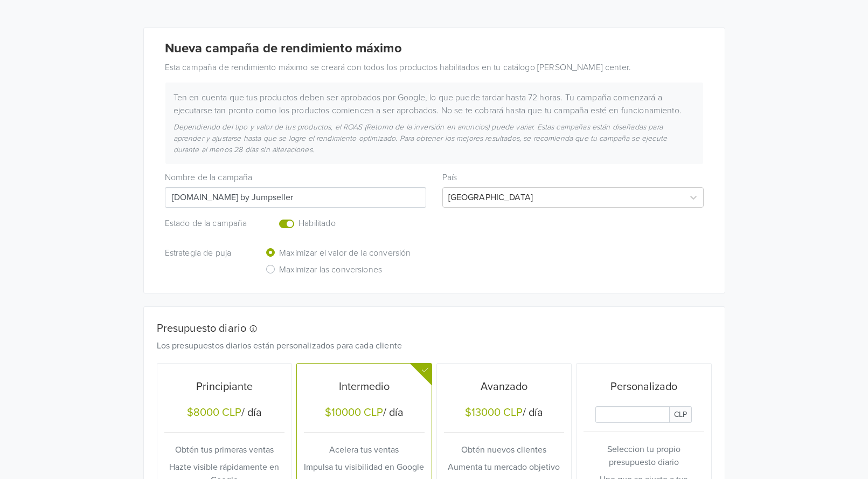 This screenshot has height=479, width=868. Describe the element at coordinates (295, 197) in the screenshot. I see `input: Campaign name` at that location.